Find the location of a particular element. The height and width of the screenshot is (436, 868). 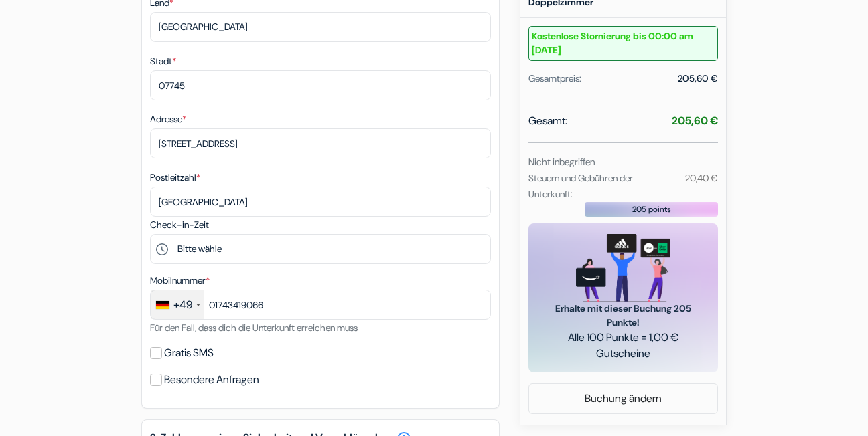

div: Gesamtpreis: is located at coordinates (555, 78).